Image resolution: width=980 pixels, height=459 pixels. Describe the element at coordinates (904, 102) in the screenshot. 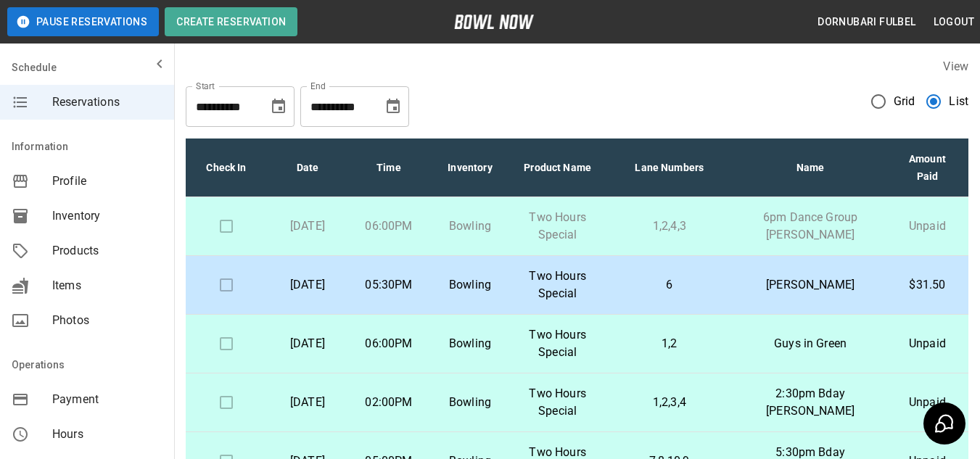

I see `span: Grid` at that location.